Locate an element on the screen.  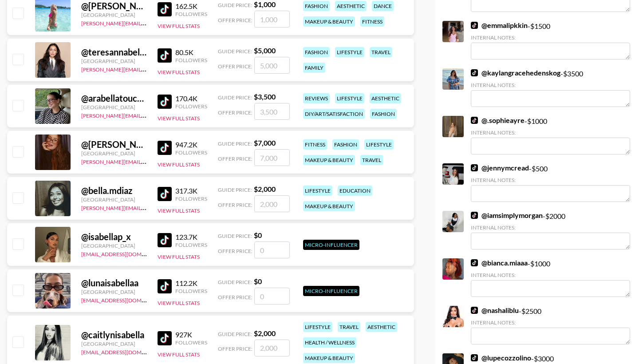
a: @lupecozzolino is located at coordinates (501, 358).